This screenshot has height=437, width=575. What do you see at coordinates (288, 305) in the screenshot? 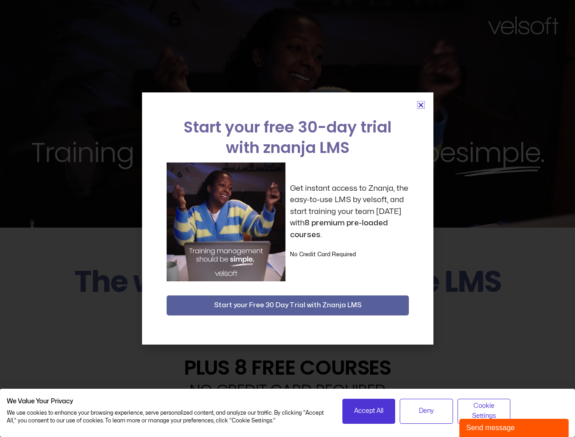
I see `button: Start your Free 30 Day Trial with Znanja LMS` at bounding box center [288, 305].